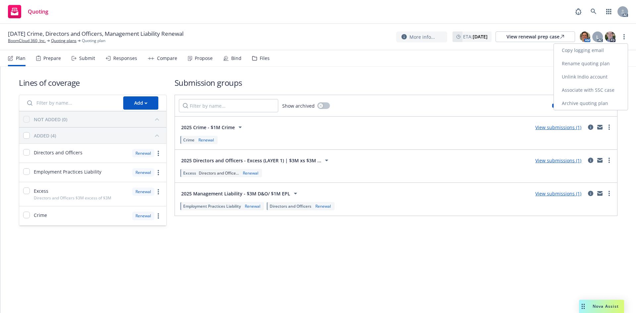  What do you see at coordinates (535, 37) in the screenshot?
I see `a: View renewal prep case` at bounding box center [535, 37].